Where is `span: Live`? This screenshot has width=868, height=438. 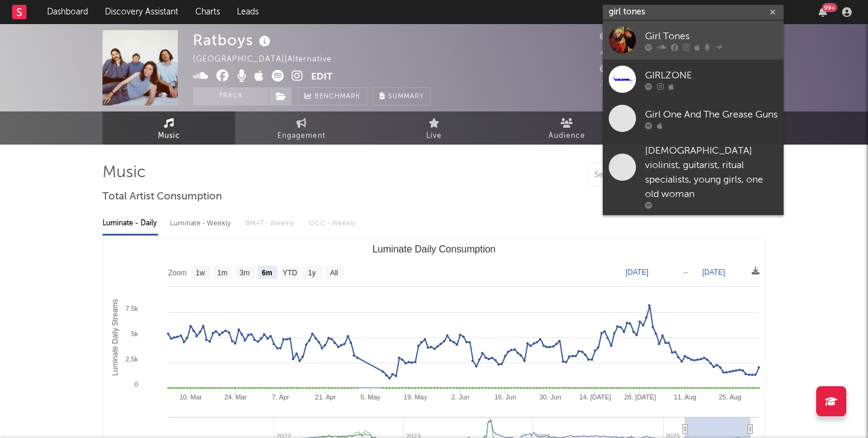 span: Live is located at coordinates (434, 136).